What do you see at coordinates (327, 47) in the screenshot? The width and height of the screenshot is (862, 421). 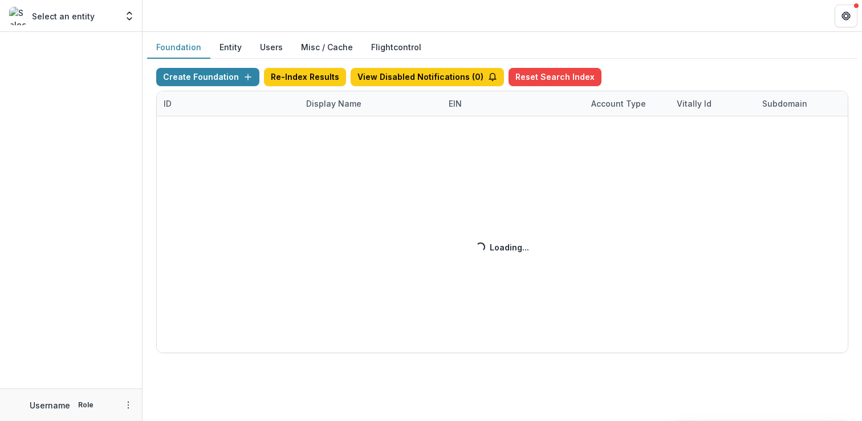 I see `button: Misc / Cache` at bounding box center [327, 47].